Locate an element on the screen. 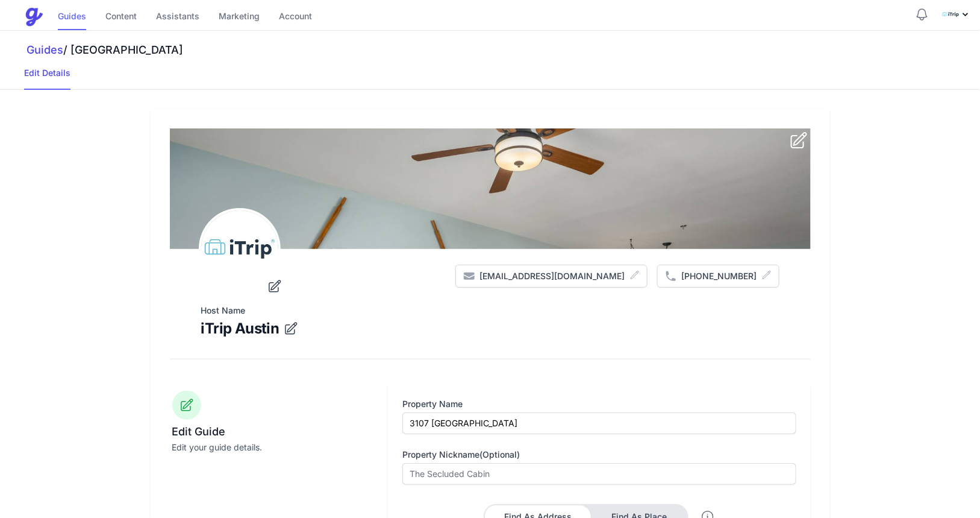 The image size is (980, 518). label: Property Nickname(optional) is located at coordinates (599, 454).